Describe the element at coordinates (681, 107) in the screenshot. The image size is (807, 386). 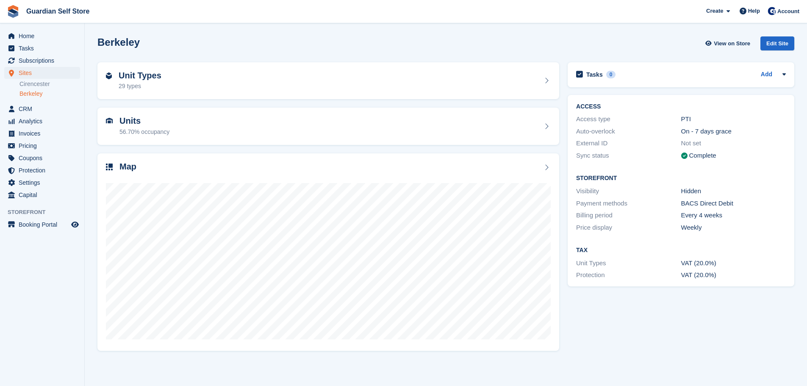
I see `h2: ACCESS` at that location.